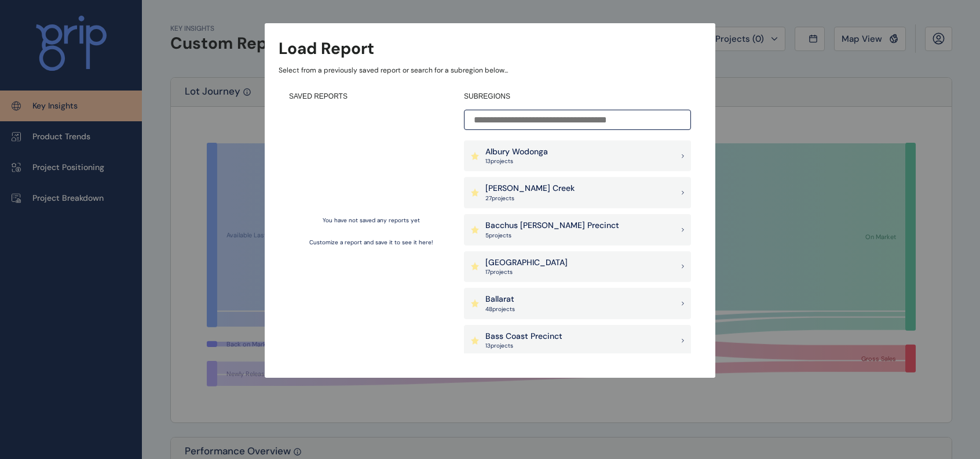  I want to click on p: 27 project s, so click(530, 198).